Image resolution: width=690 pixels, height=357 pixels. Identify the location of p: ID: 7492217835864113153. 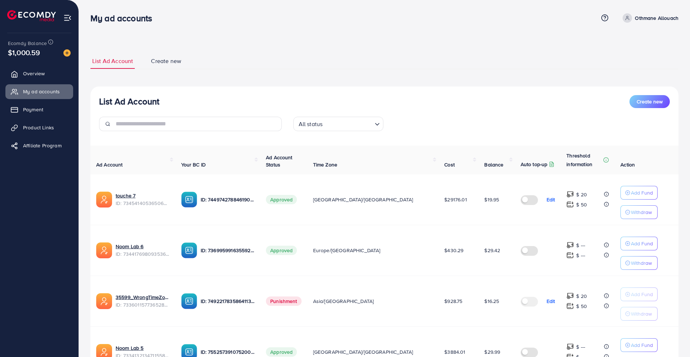
(228, 301).